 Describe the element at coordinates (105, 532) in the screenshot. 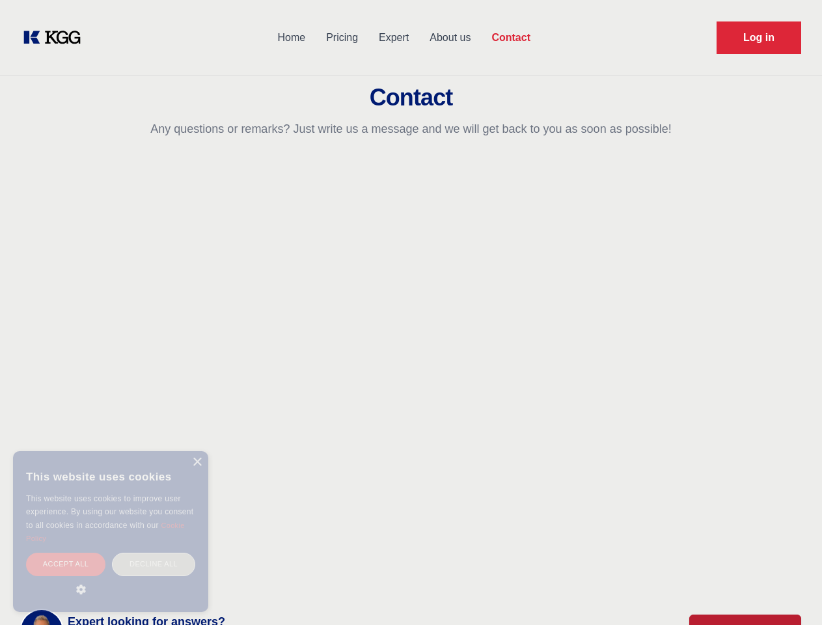

I see `a: Cookie Policy` at that location.